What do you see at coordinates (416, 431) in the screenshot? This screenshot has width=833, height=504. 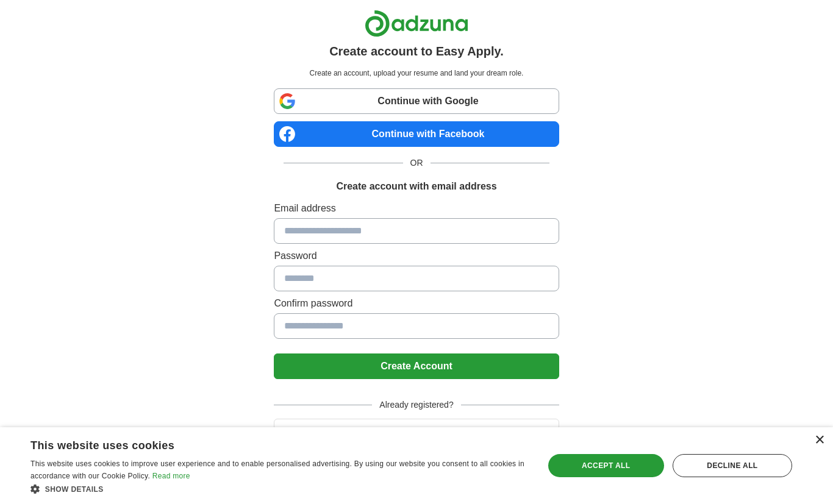 I see `button: Login` at bounding box center [416, 431].